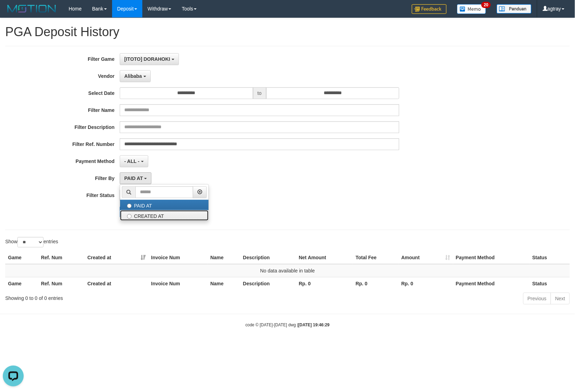 This screenshot has width=575, height=392. What do you see at coordinates (116, 258) in the screenshot?
I see `th: Created at: activate to sort column ascending` at bounding box center [116, 258].